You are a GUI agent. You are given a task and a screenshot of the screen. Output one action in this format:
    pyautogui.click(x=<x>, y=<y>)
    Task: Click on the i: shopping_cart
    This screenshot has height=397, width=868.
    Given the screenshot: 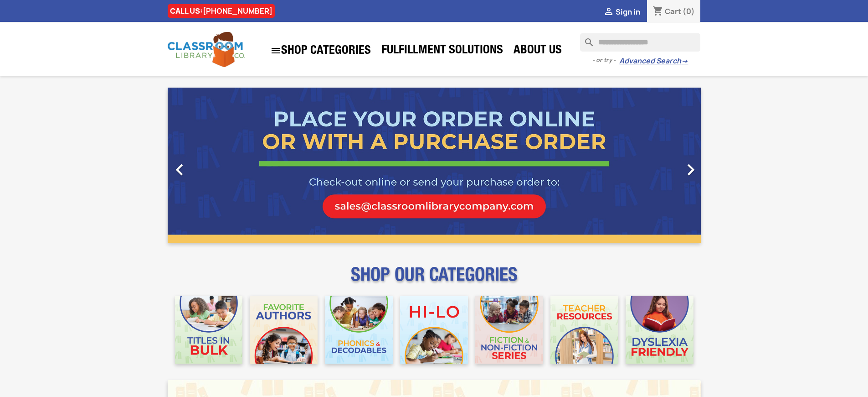 What is the action you would take?
    pyautogui.click(x=657, y=11)
    